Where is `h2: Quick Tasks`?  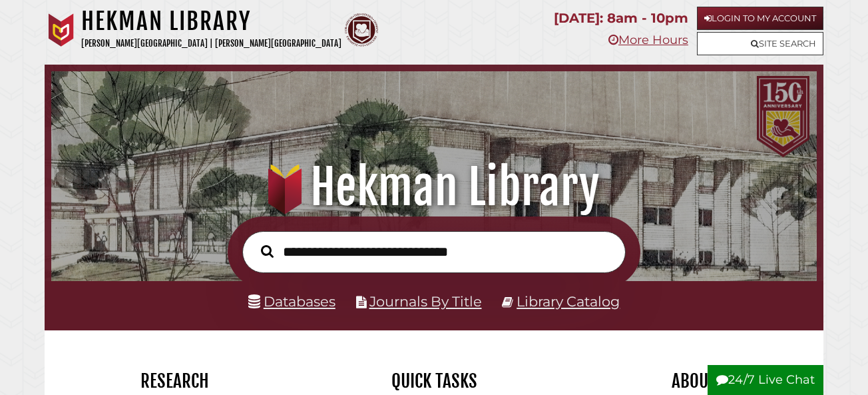 h2: Quick Tasks is located at coordinates (434, 380).